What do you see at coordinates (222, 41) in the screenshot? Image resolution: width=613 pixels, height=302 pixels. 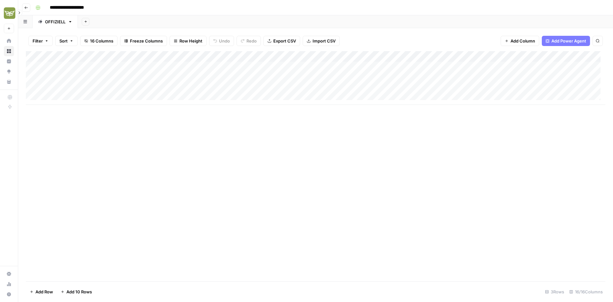 I see `button: Undo` at bounding box center [222, 41].